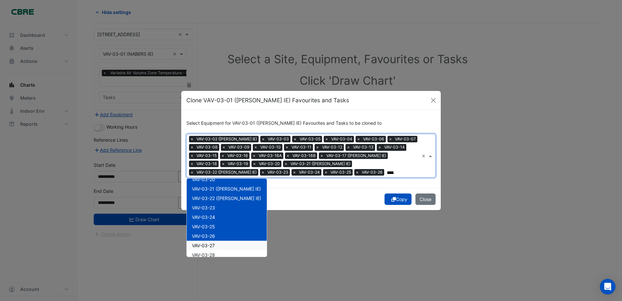 The width and height of the screenshot is (622, 301). Describe the element at coordinates (373, 139) in the screenshot. I see `span: VAV-03-06` at that location.